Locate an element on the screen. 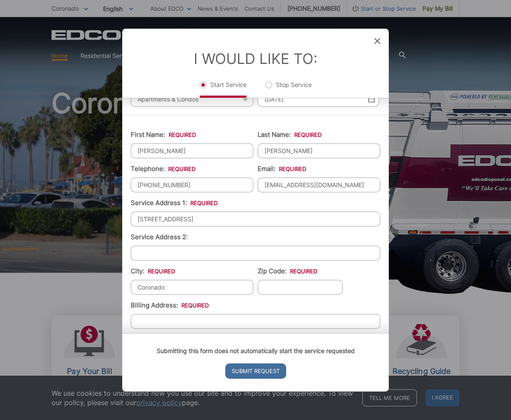 The image size is (511, 420). input: Select date is located at coordinates (318, 99).